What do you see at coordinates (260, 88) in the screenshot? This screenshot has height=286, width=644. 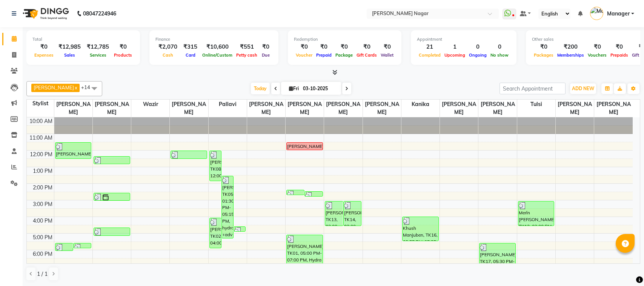 I see `span: Today` at bounding box center [260, 88].